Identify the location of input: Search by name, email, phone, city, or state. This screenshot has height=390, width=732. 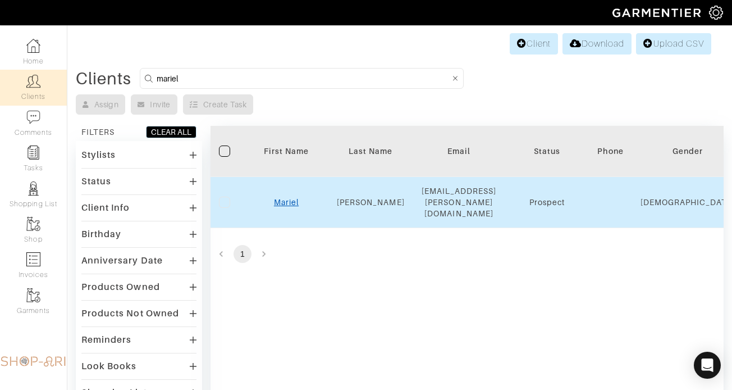
(303, 78).